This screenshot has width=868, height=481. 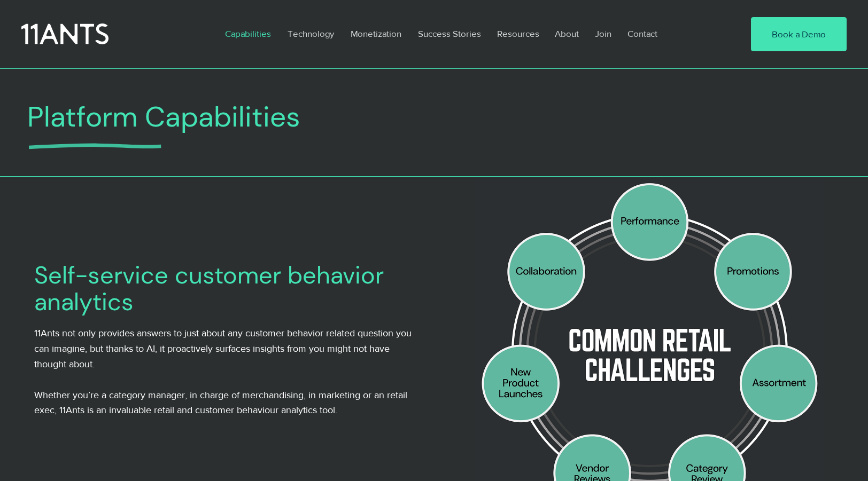 What do you see at coordinates (248, 34) in the screenshot?
I see `p: Capabilities` at bounding box center [248, 34].